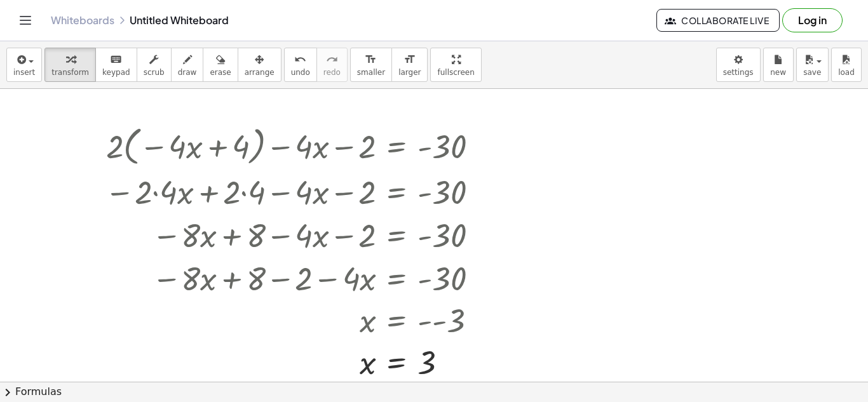 This screenshot has width=868, height=402. I want to click on span: arrange, so click(259, 73).